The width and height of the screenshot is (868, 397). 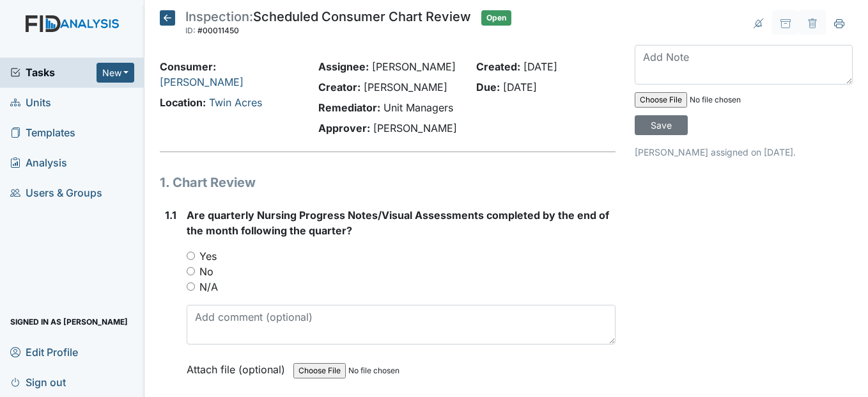 What do you see at coordinates (43, 133) in the screenshot?
I see `span: Templates` at bounding box center [43, 133].